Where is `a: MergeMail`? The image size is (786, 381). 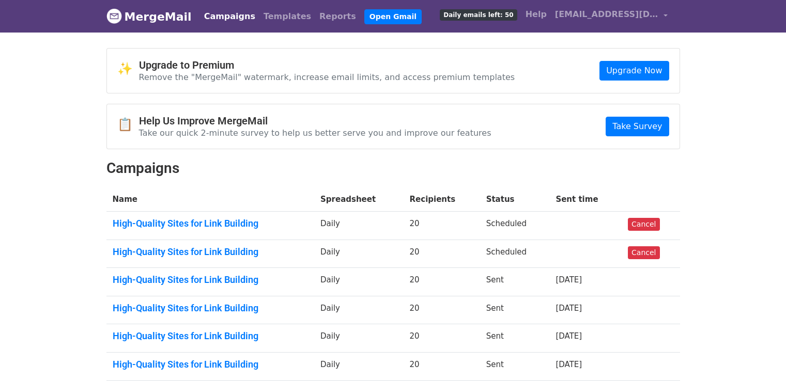 a: MergeMail is located at coordinates (149, 17).